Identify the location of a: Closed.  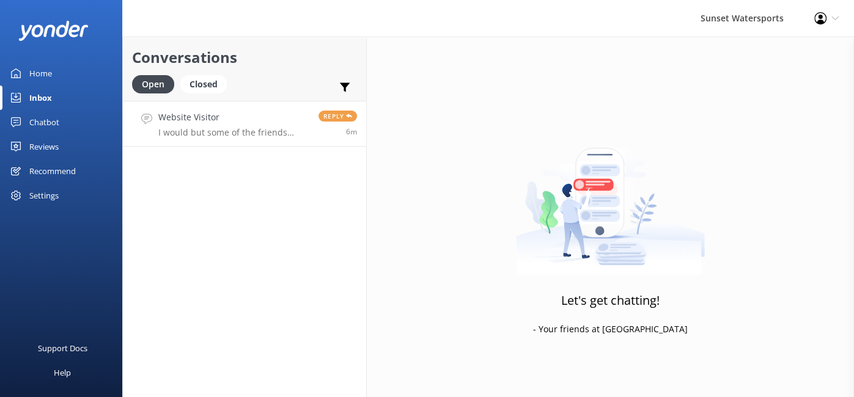
(207, 84).